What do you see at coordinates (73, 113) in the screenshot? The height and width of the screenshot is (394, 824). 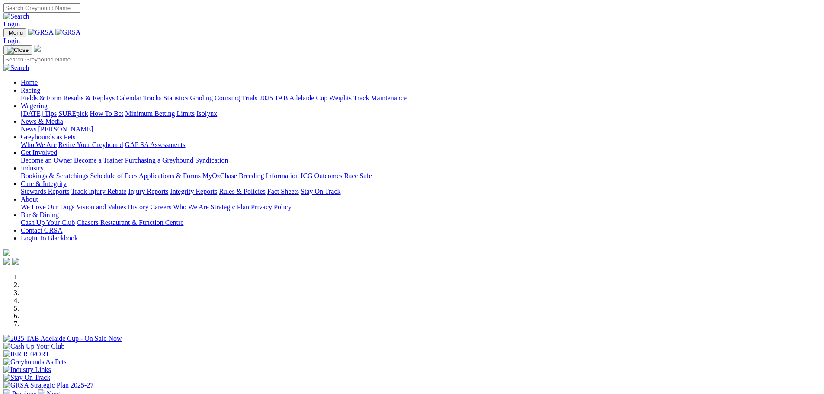 I see `a: SUREpick` at bounding box center [73, 113].